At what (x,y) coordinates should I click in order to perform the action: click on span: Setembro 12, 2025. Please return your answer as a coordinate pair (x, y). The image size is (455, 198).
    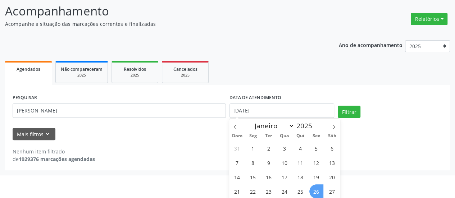
    Looking at the image, I should click on (316, 162).